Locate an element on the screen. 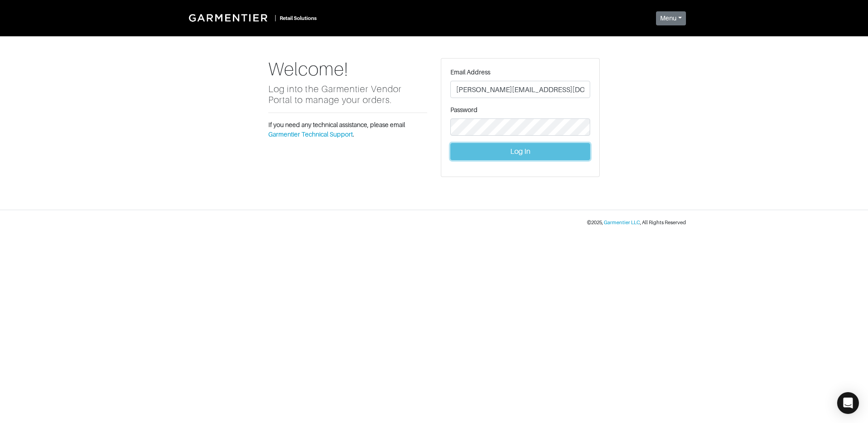 The width and height of the screenshot is (868, 423). button: Menu is located at coordinates (671, 18).